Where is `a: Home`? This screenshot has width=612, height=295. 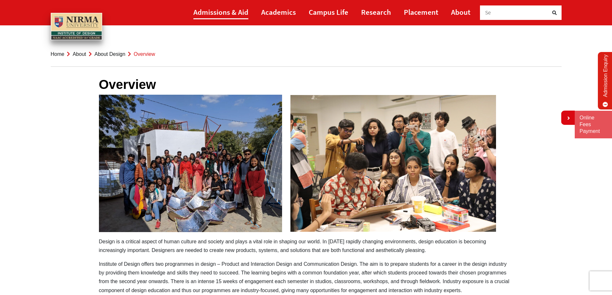
a: Home is located at coordinates (58, 54).